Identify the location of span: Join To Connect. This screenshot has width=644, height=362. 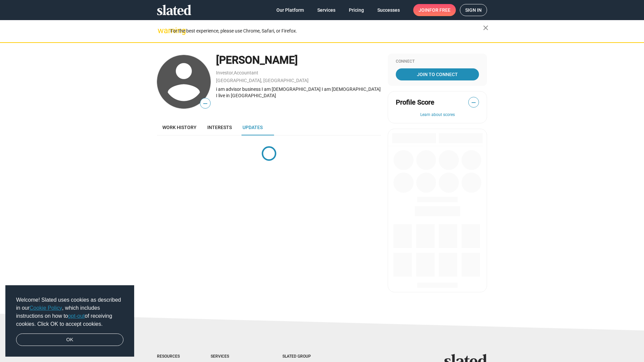
(437, 75).